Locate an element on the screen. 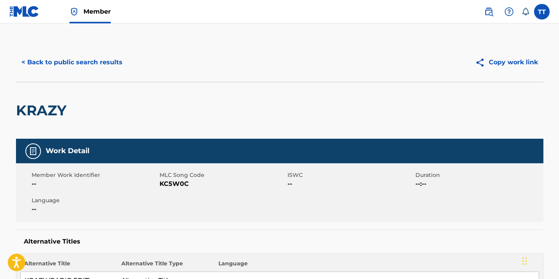 The height and width of the screenshot is (279, 559). span: Member Work Identifier is located at coordinates (94, 175).